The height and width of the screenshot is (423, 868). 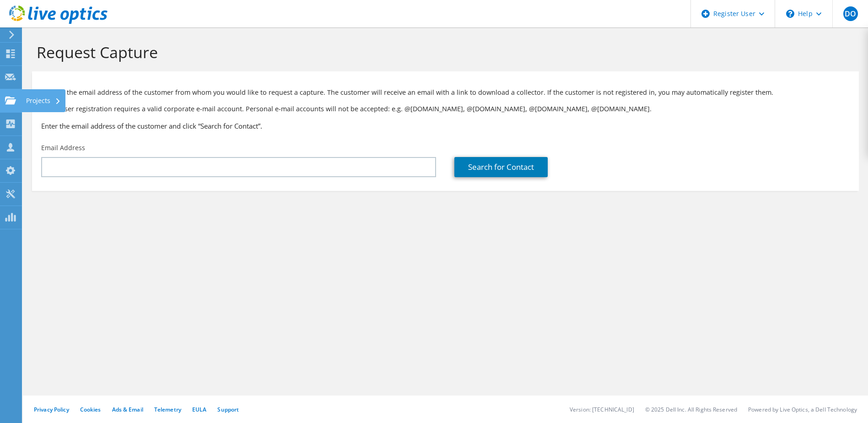 I want to click on li: Powered by Live Optics, a Dell Technology, so click(x=802, y=409).